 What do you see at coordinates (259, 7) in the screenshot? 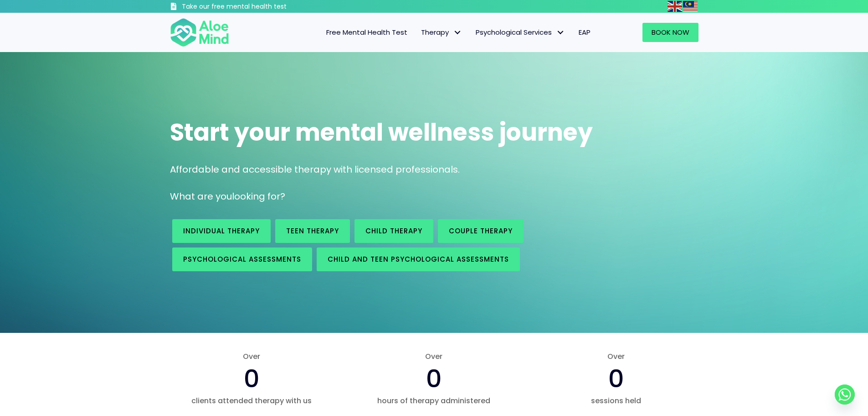
I see `h3: Take our free mental health test` at bounding box center [259, 7].